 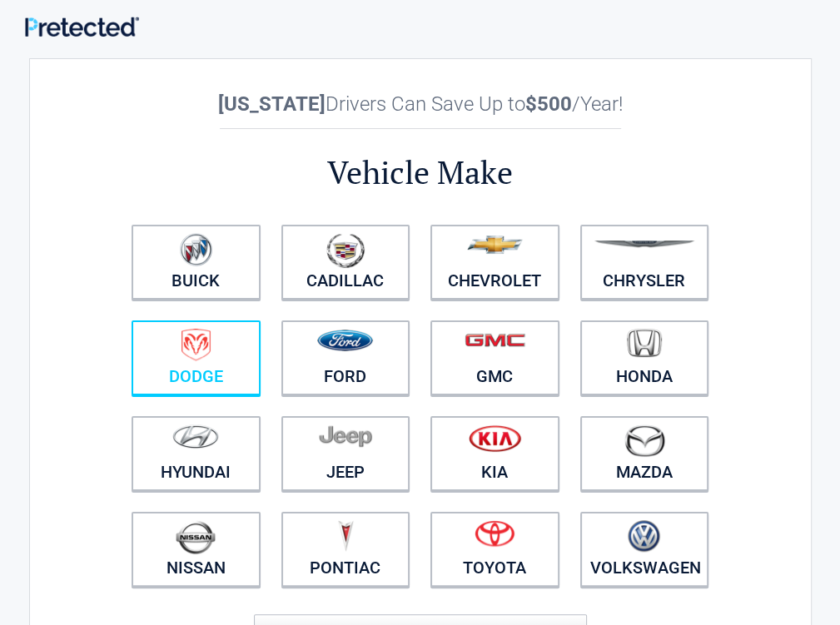 What do you see at coordinates (420, 173) in the screenshot?
I see `h2: Vehicle Make` at bounding box center [420, 173].